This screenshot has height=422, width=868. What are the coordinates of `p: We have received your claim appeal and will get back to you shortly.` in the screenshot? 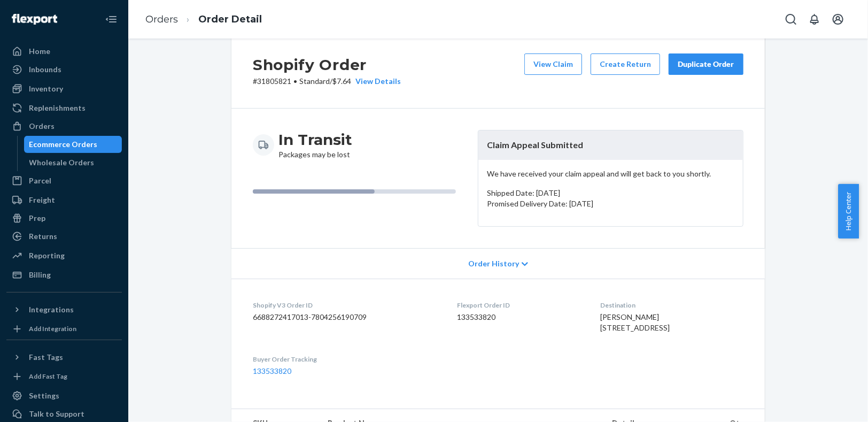 It's located at (611, 174).